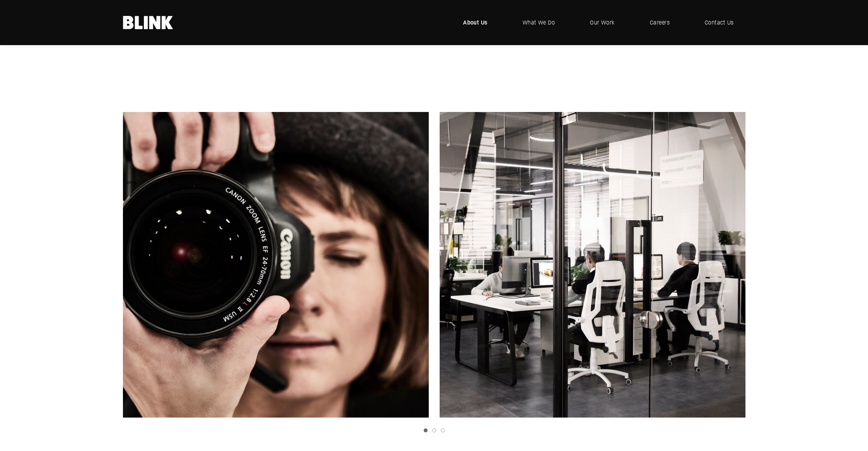 This screenshot has height=451, width=868. Describe the element at coordinates (539, 23) in the screenshot. I see `a: What We Do` at that location.